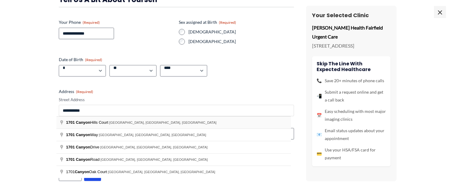 The height and width of the screenshot is (193, 455). I want to click on span: Drive, so click(83, 147).